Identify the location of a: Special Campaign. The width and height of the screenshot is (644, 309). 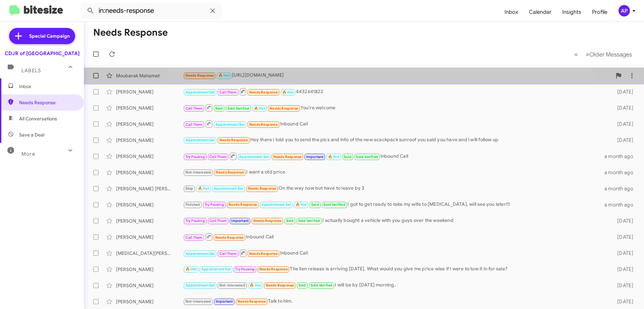
(42, 36).